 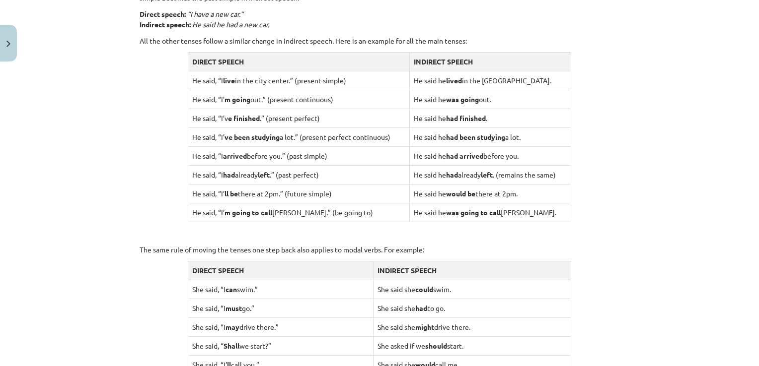 What do you see at coordinates (162, 14) in the screenshot?
I see `strong: Direct speech:` at bounding box center [162, 14].